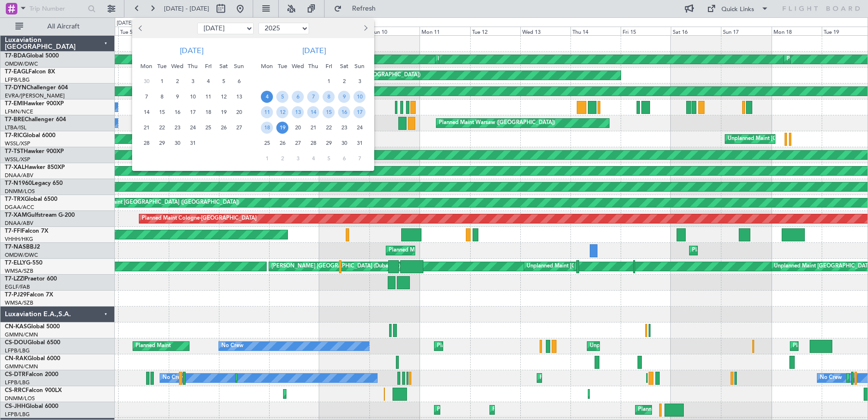  What do you see at coordinates (284, 29) in the screenshot?
I see `select: Select year` at bounding box center [284, 29].